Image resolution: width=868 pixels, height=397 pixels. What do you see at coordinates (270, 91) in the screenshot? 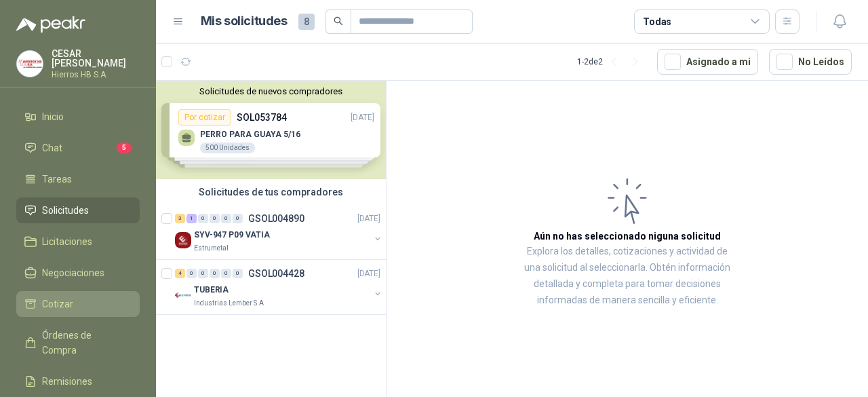
I see `button: Solicitudes de nuevos compradores` at bounding box center [270, 91].